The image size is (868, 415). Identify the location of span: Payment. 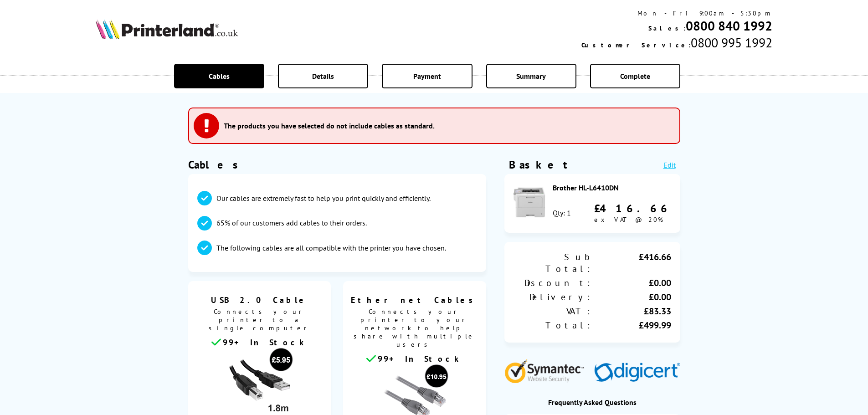
(427, 76).